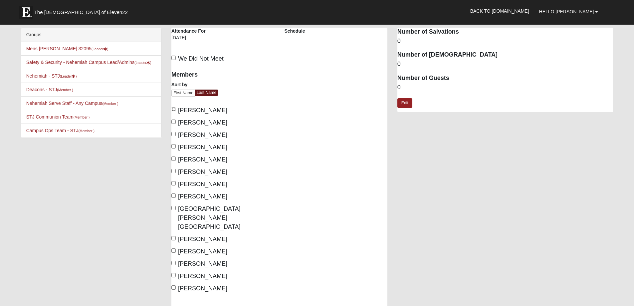 This screenshot has height=306, width=634. Describe the element at coordinates (222, 75) in the screenshot. I see `h4: Members` at that location.